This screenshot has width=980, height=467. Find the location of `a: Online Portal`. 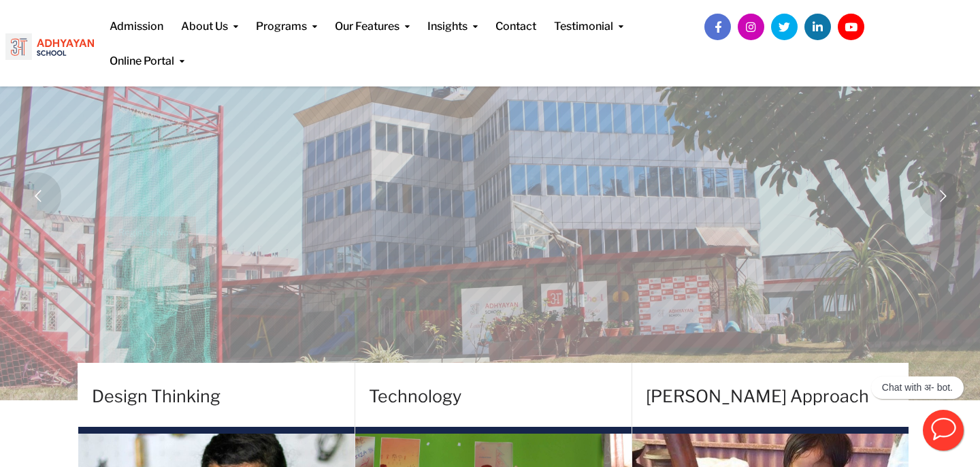

a: Online Portal is located at coordinates (147, 52).